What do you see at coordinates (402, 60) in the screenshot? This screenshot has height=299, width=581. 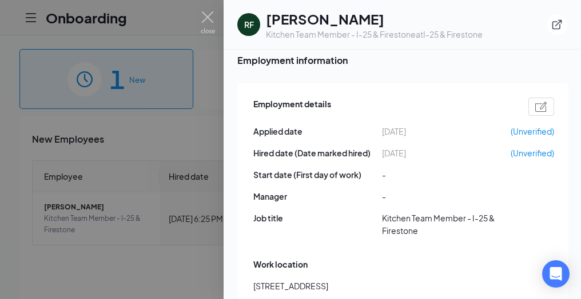 I see `span: Employment information` at bounding box center [402, 60].